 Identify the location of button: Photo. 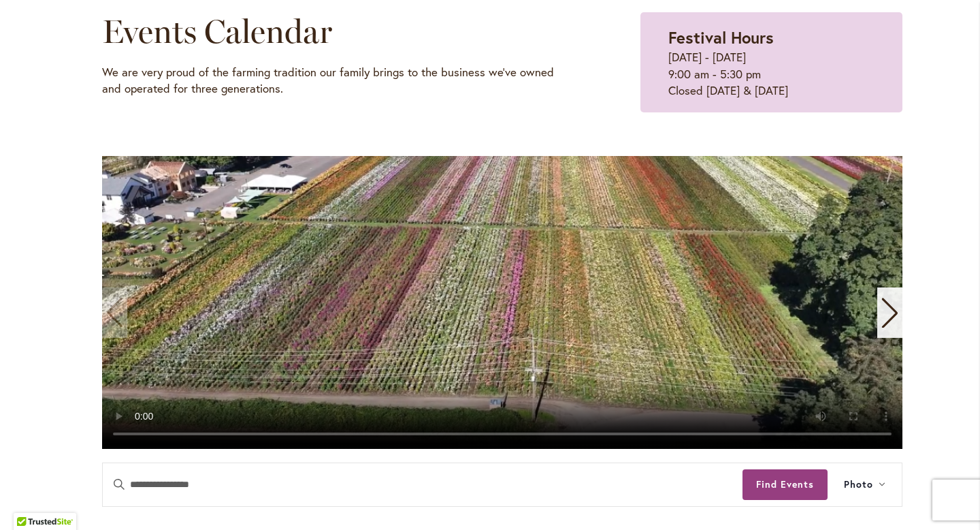
(864, 485).